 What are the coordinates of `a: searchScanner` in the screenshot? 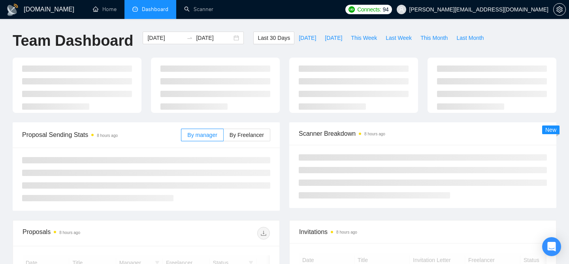 It's located at (199, 9).